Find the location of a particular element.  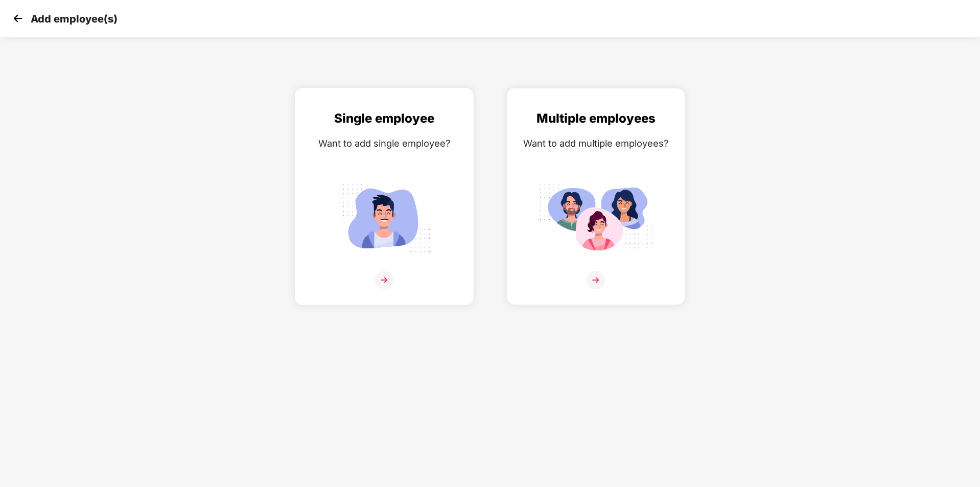

div: Single employee is located at coordinates (384, 118).